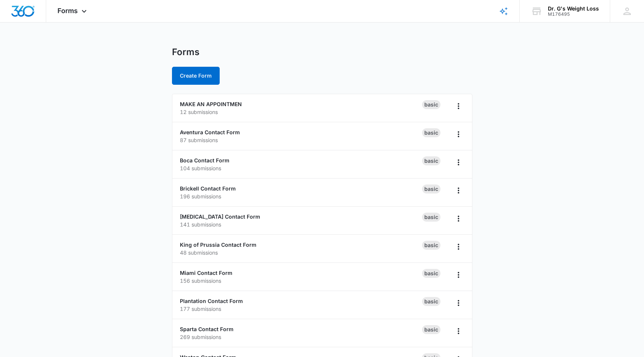 This screenshot has height=357, width=644. I want to click on div: account name, so click(573, 9).